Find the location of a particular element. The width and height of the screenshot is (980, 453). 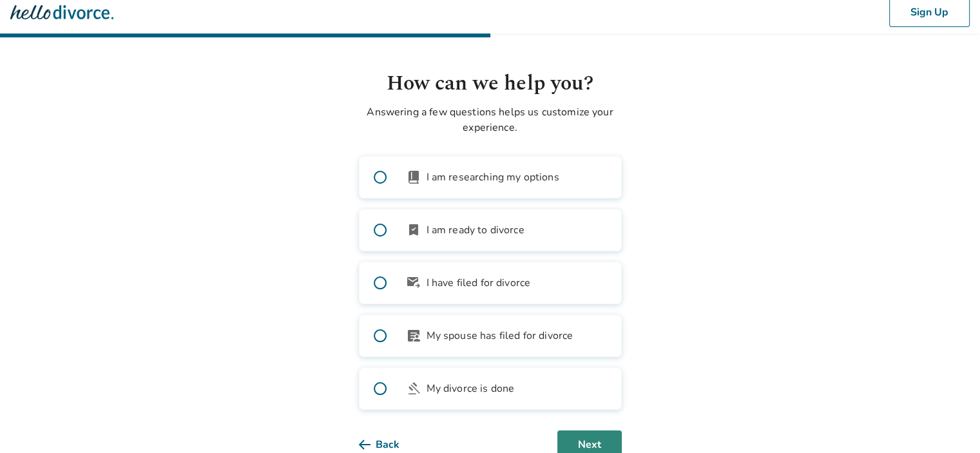

h1: How can we help you? is located at coordinates (490, 84).